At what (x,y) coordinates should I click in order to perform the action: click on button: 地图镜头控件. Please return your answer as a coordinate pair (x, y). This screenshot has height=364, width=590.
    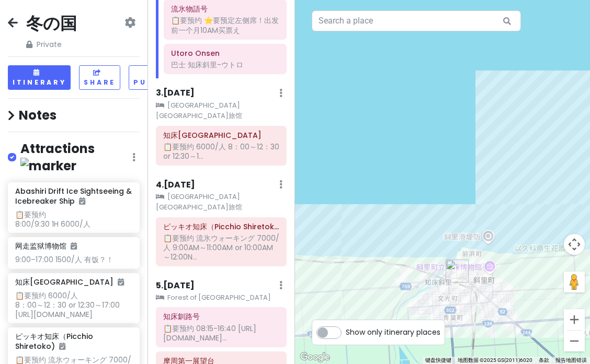
    Looking at the image, I should click on (574, 245).